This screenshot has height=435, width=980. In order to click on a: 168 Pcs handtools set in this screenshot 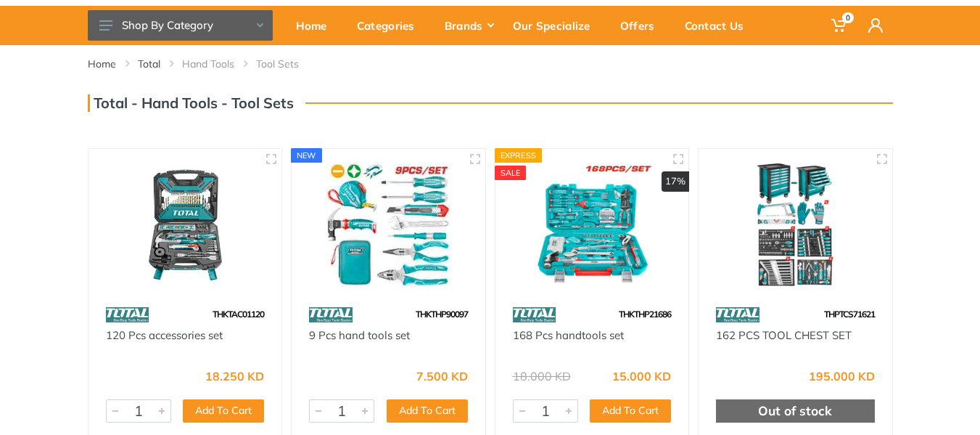, I will do `click(568, 335)`.